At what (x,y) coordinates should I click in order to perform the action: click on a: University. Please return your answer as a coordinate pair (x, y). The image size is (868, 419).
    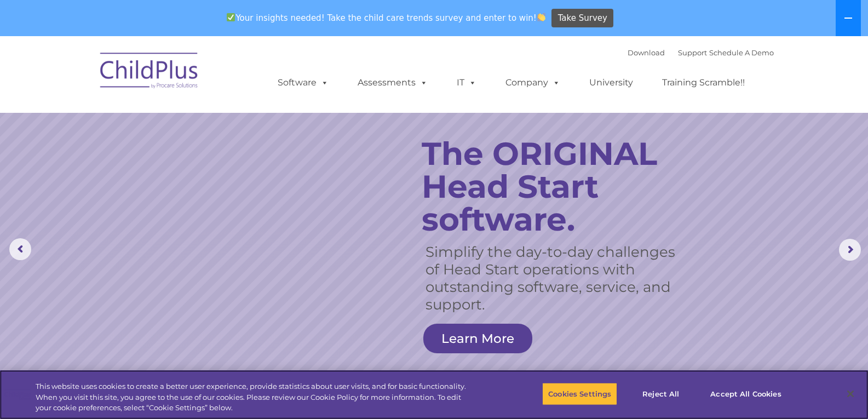
    Looking at the image, I should click on (611, 83).